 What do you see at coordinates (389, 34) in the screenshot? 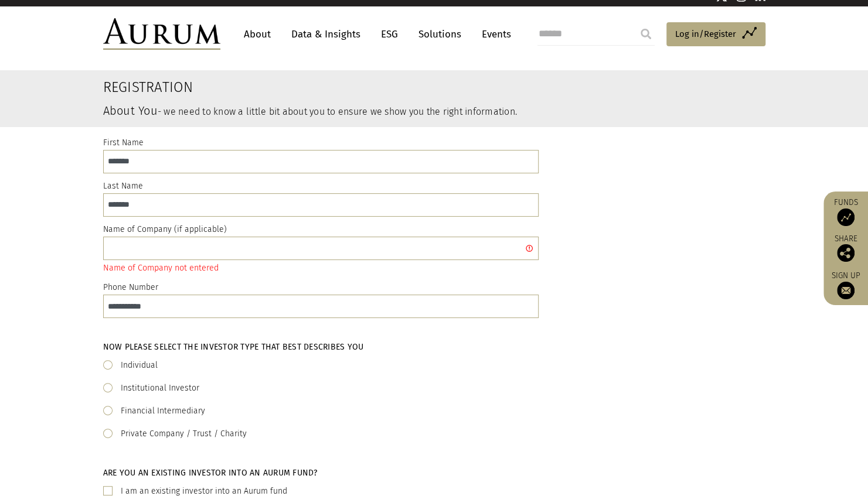
I see `a: ESG` at bounding box center [389, 34].